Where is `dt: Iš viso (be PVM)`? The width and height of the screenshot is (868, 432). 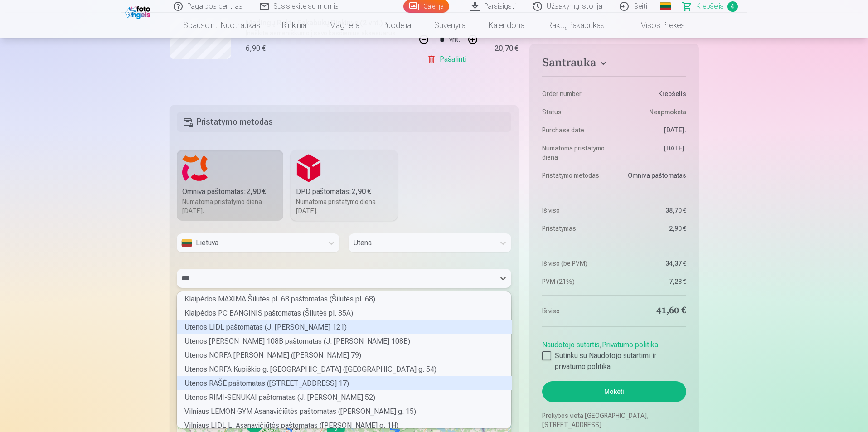
dt: Iš viso (be PVM) is located at coordinates (575, 263).